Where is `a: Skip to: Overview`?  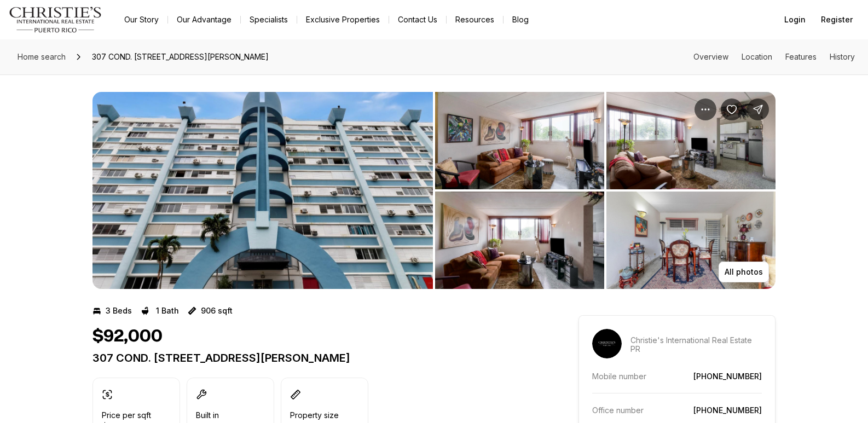
a: Skip to: Overview is located at coordinates (711, 56).